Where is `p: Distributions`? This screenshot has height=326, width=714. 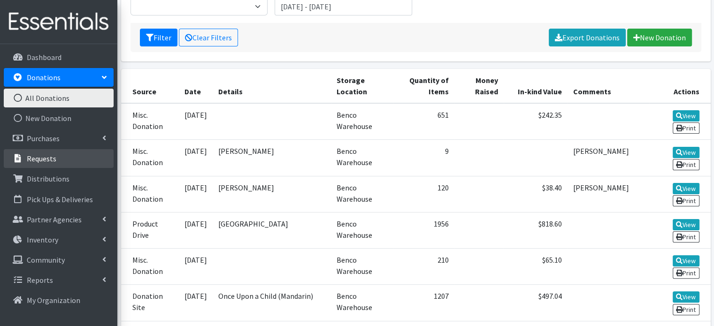 p: Distributions is located at coordinates (48, 179).